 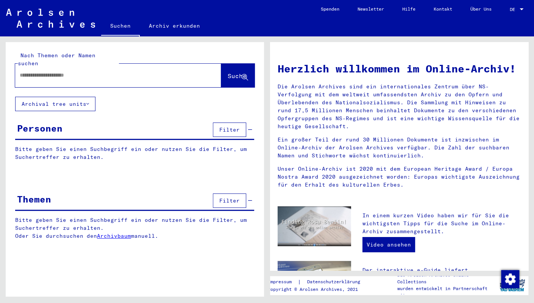 I want to click on p: Ein großer Teil der rund 30 Millionen Dokumente ist inzwischen im Online-Archiv der Arolsen Archi..., so click(x=399, y=147).